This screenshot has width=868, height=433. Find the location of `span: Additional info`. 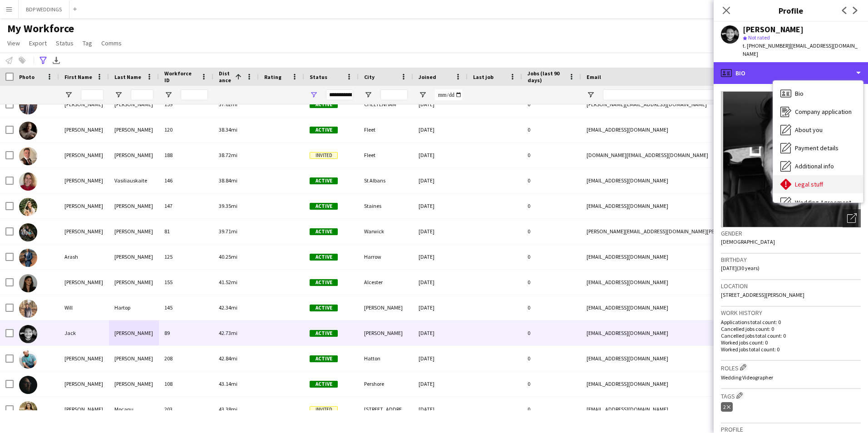

span: Additional info is located at coordinates (815, 166).